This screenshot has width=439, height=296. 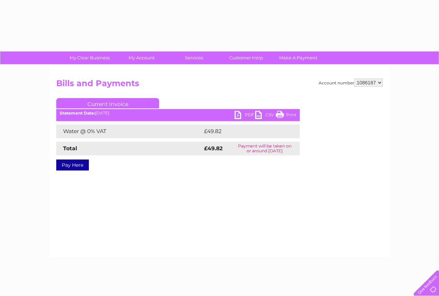 I want to click on a: Make A Payment, so click(x=298, y=58).